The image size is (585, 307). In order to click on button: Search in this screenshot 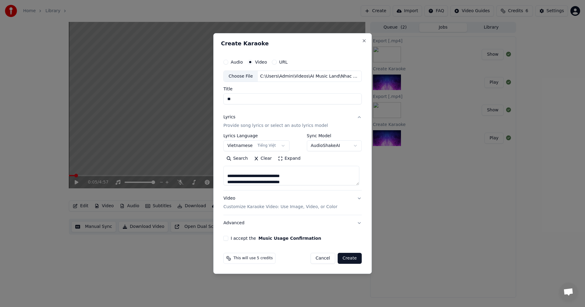, I will do `click(237, 159)`.